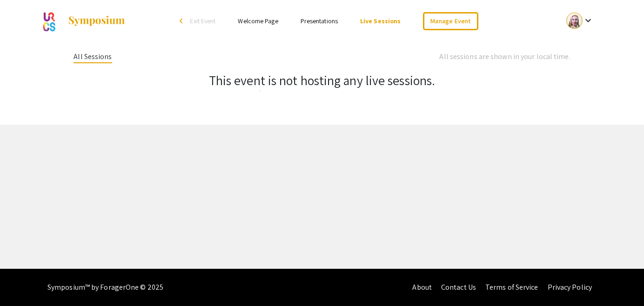 The width and height of the screenshot is (644, 306). I want to click on a: Contact Us, so click(458, 287).